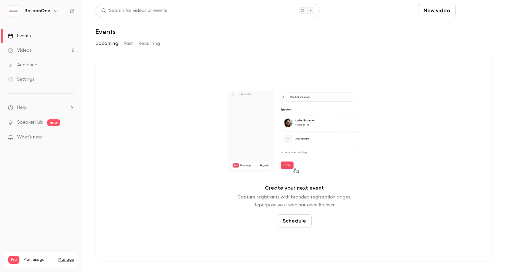 The image size is (506, 272). Describe the element at coordinates (22, 107) in the screenshot. I see `span: Help` at that location.